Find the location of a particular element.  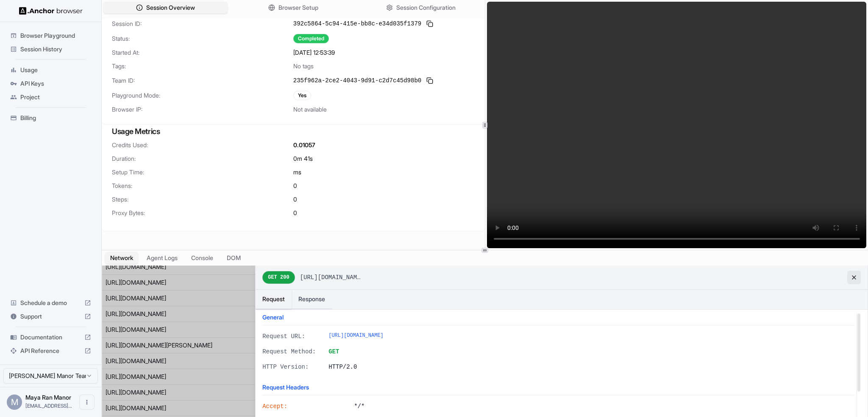

span: Documentation is located at coordinates (50, 337).